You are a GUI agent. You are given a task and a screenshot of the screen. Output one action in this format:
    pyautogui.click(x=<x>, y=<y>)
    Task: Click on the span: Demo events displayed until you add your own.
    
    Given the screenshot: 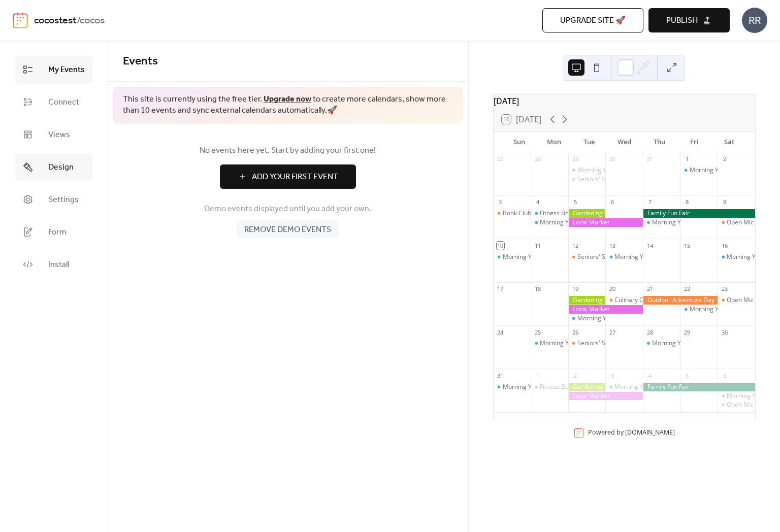 What is the action you would take?
    pyautogui.click(x=287, y=209)
    